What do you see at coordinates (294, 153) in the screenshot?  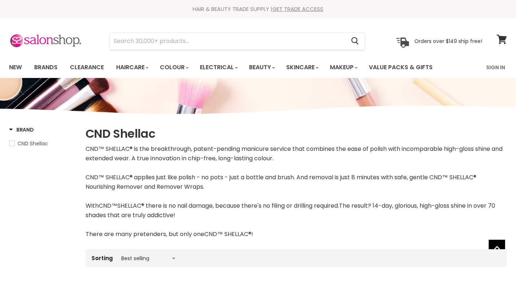 I see `span: CND™ SHELLAC® is the breakthrough, patent-pending manicure service that combines the ease of poli...` at bounding box center [294, 153].